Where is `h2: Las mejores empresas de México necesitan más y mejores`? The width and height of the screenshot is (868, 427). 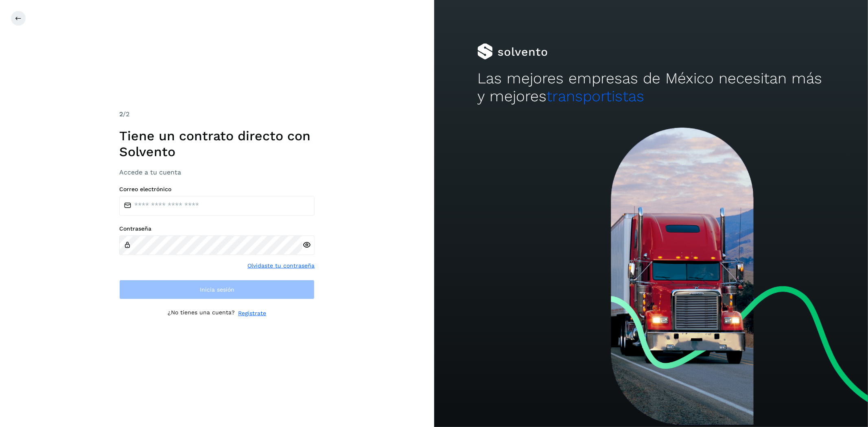 h2: Las mejores empresas de México necesitan más y mejores is located at coordinates (651, 88).